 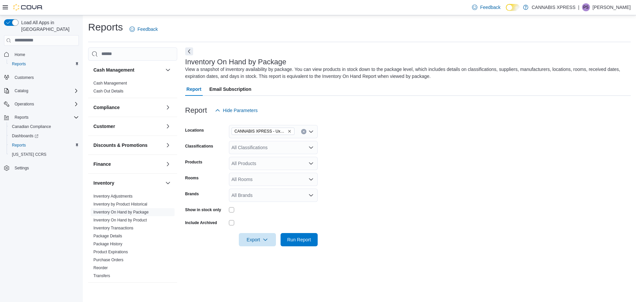 I want to click on a: Inventory Adjustments, so click(x=113, y=196).